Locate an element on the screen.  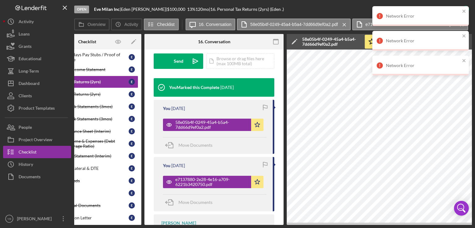
a: Profit & Loss Statement (Interim)E is located at coordinates (87, 156).